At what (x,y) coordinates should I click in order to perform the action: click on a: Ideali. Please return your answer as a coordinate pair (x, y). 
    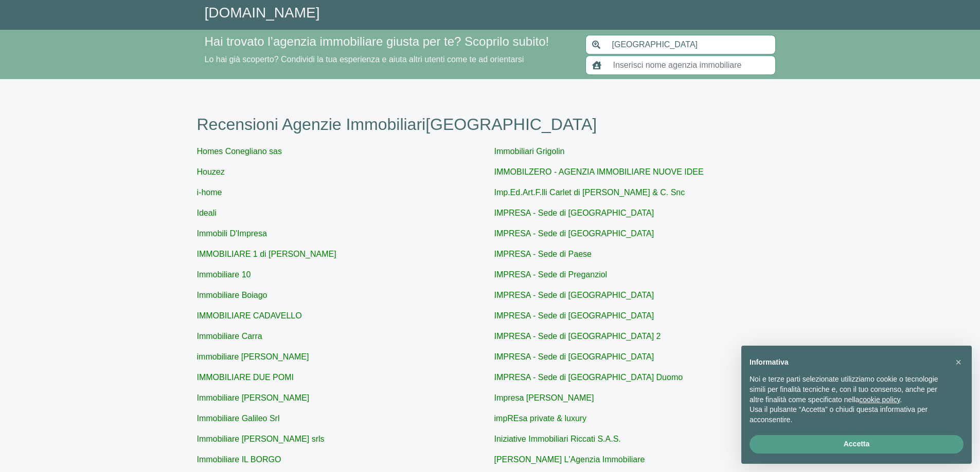
    Looking at the image, I should click on (207, 213).